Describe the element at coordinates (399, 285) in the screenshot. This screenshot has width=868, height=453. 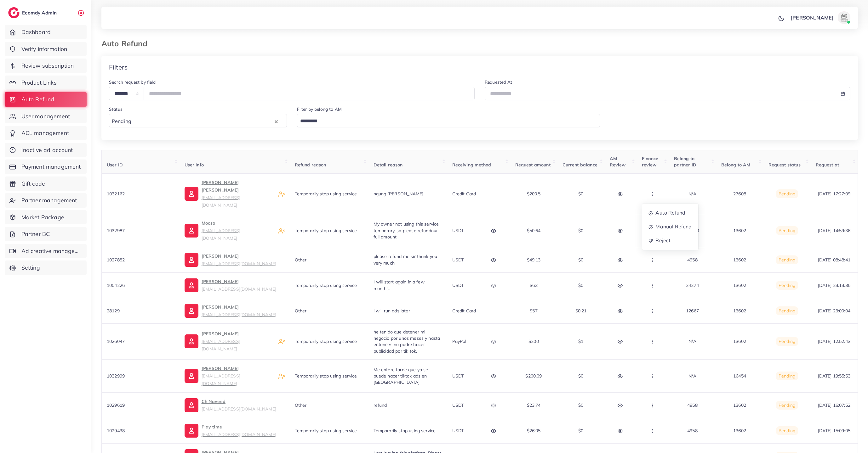
I see `span: I will start again in a few months.` at that location.